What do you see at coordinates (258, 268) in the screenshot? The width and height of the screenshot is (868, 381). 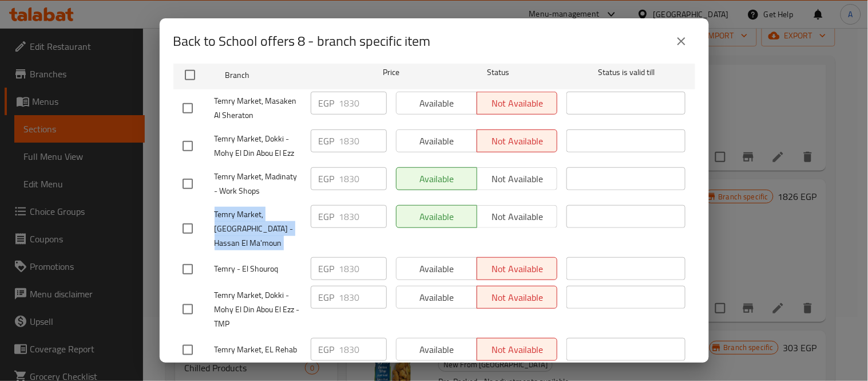 I see `span: Temry - El Shouroq` at bounding box center [258, 268].